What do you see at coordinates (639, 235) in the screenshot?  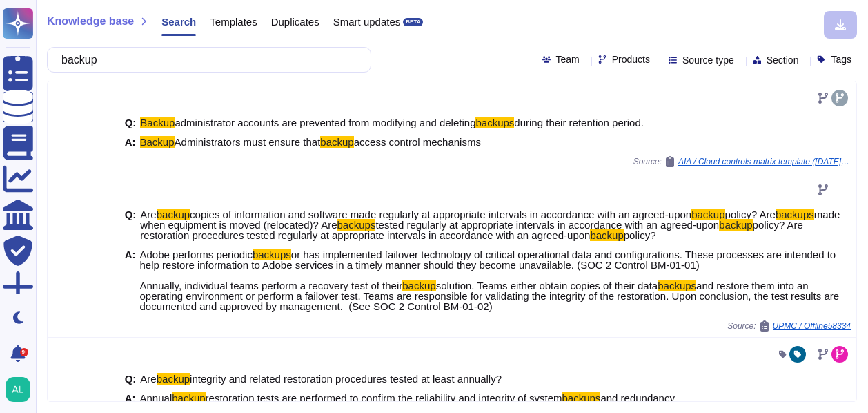 I see `span: policy?` at bounding box center [639, 235].